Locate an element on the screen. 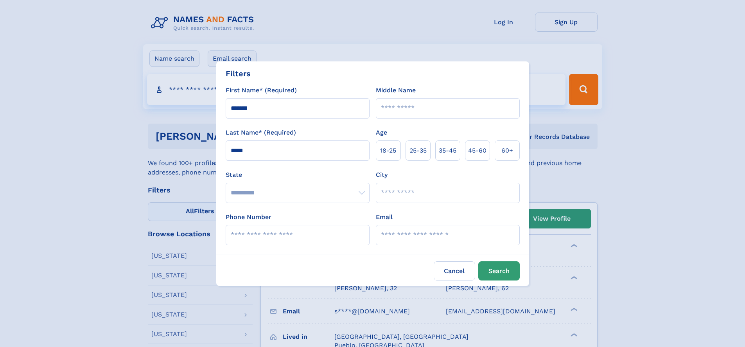  label: Age is located at coordinates (381, 133).